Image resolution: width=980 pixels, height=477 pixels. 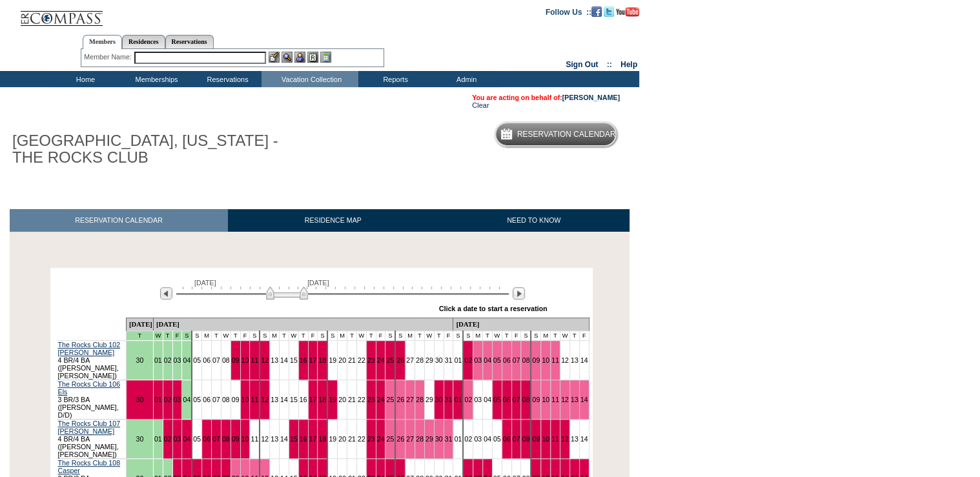 I want to click on td: Admin, so click(x=465, y=79).